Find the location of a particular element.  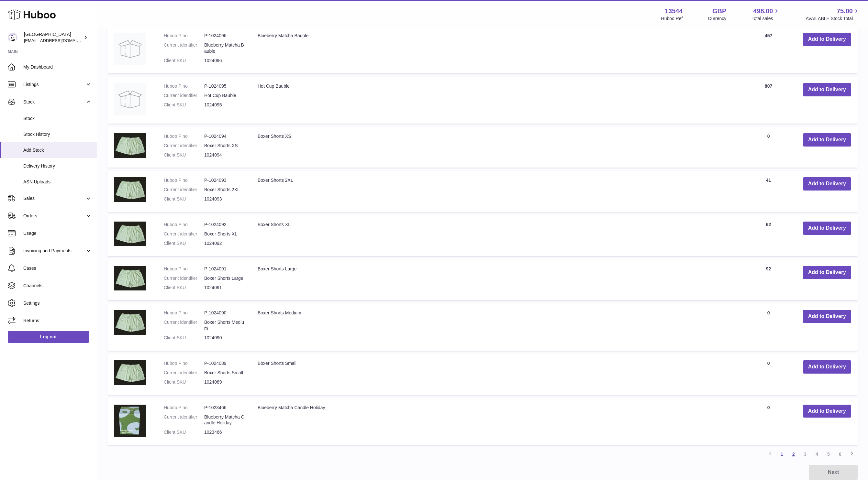

dd: Boxer Shorts 2XL is located at coordinates (225, 190).